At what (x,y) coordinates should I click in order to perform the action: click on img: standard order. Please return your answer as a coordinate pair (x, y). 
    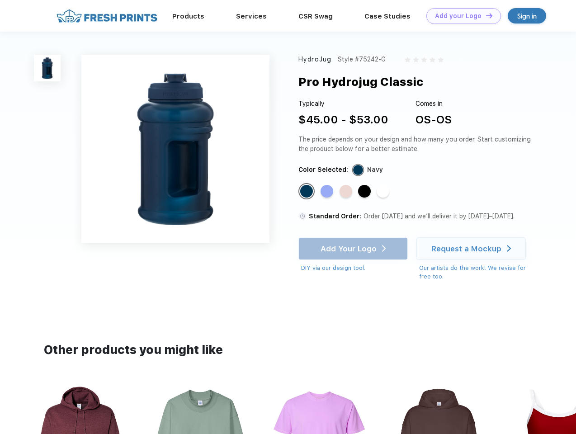
    Looking at the image, I should click on (302, 216).